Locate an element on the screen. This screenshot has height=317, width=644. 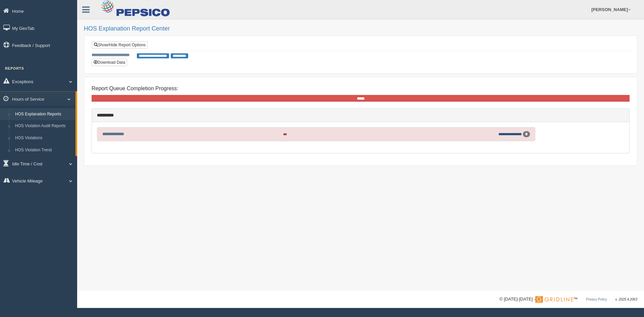
a: HOS Violation Audit Reports is located at coordinates (43, 126).